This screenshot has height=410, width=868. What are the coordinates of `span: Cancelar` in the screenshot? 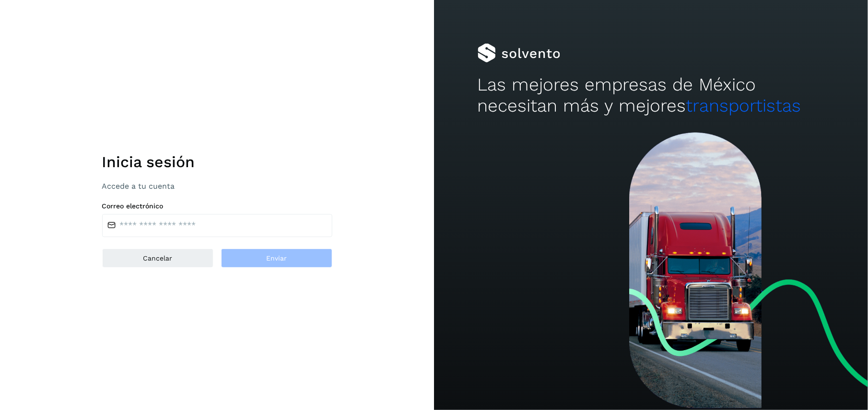 It's located at (157, 259).